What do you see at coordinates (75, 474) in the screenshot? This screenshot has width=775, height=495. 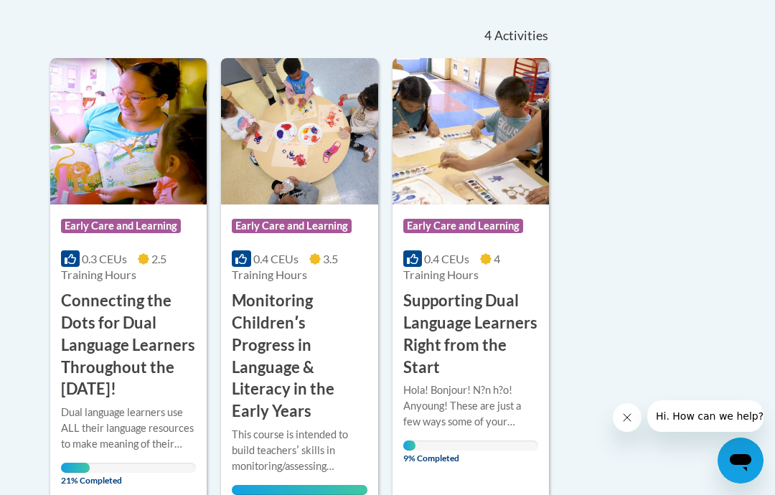 I see `span: 21% Completed` at bounding box center [75, 474].